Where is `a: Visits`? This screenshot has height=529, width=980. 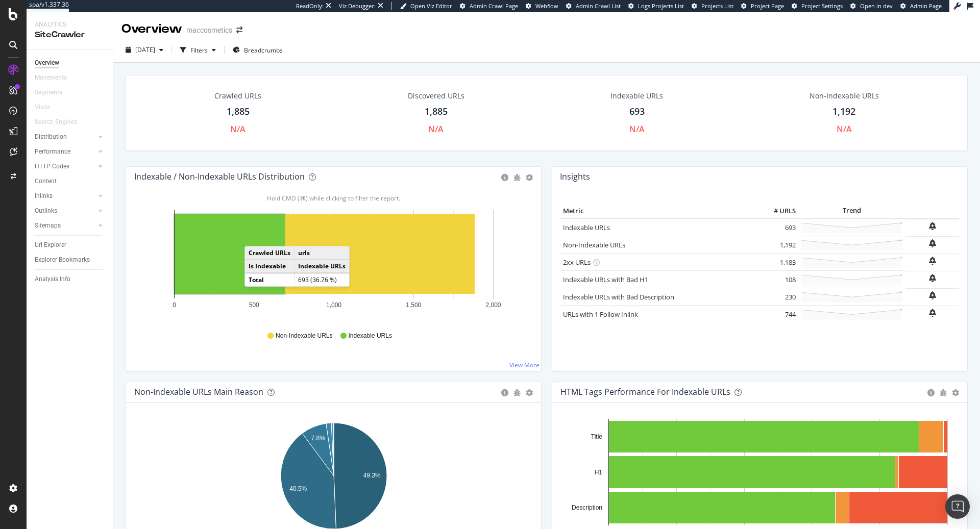 a: Visits is located at coordinates (48, 107).